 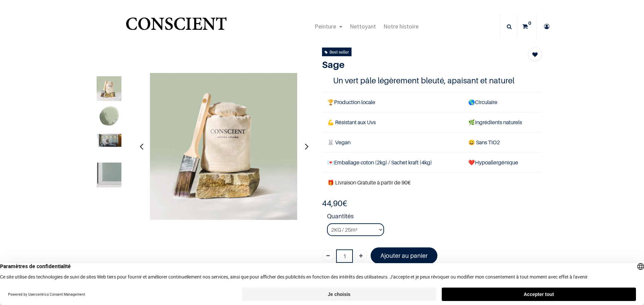 What do you see at coordinates (337, 52) in the screenshot?
I see `div: Best seller` at bounding box center [337, 52].